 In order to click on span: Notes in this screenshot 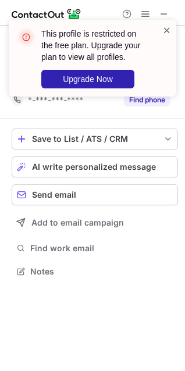, I will do `click(102, 271)`.